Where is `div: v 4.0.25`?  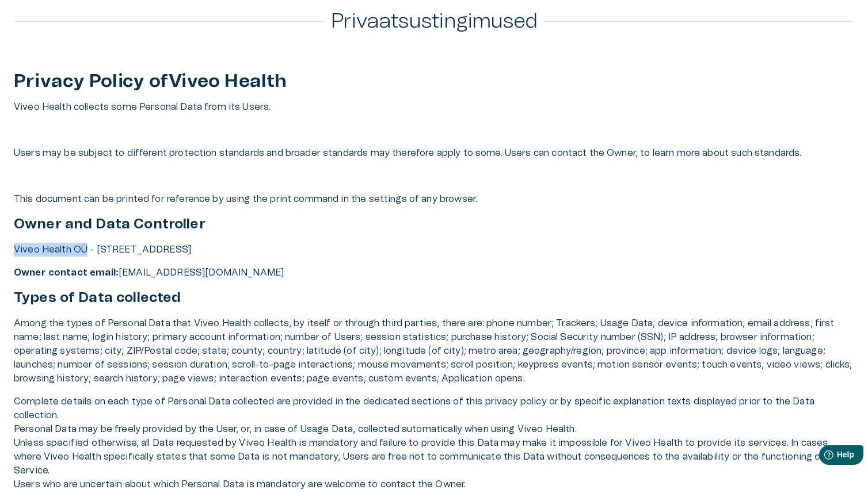
div: v 4.0.25 is located at coordinates (44, 23).